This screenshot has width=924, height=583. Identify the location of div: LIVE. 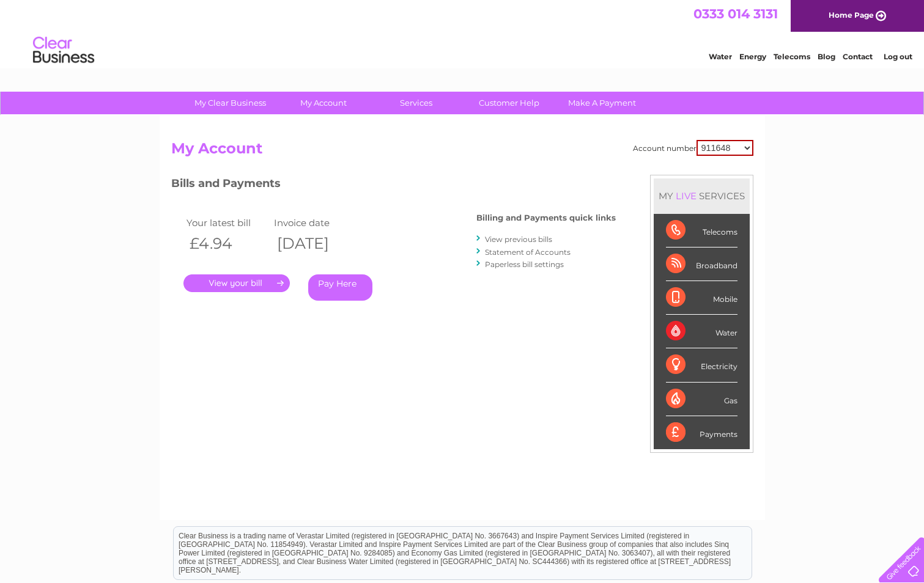
(686, 196).